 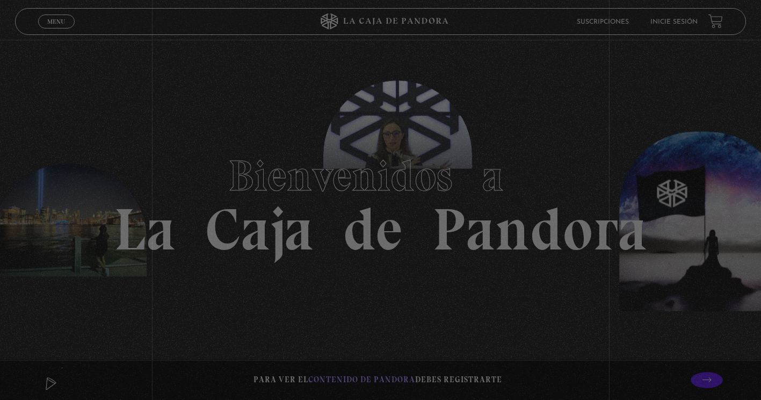 What do you see at coordinates (674, 22) in the screenshot?
I see `a: Inicie sesión` at bounding box center [674, 22].